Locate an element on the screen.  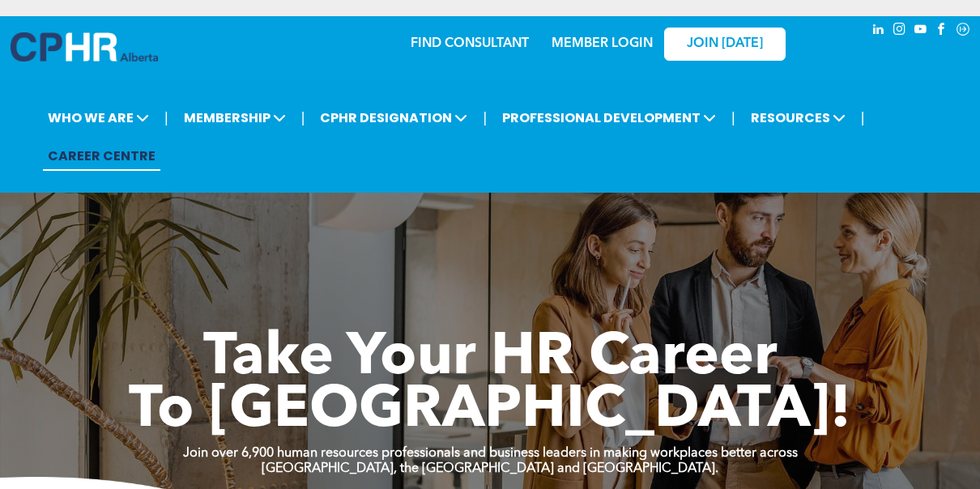
span: CPHR DESIGNATION is located at coordinates (393, 118).